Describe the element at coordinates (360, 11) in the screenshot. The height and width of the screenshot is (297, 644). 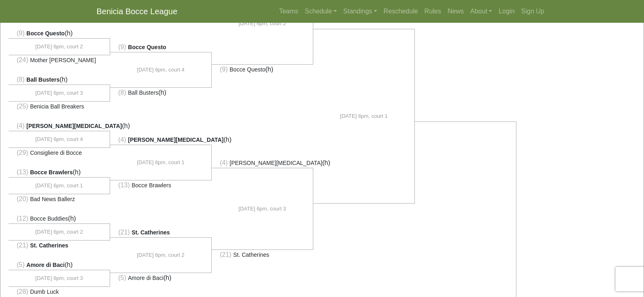
I see `a: Standings` at that location.